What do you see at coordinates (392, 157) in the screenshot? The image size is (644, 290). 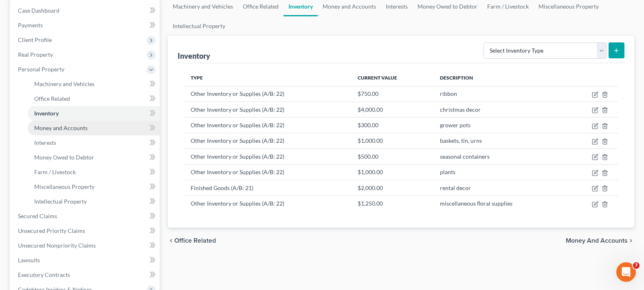 I see `td: $500.00` at bounding box center [392, 157].